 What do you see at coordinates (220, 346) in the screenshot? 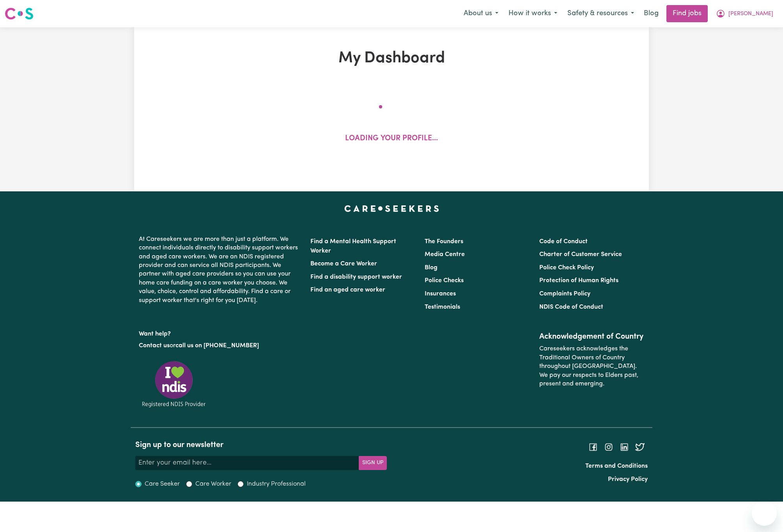
I see `p: or` at bounding box center [220, 346].